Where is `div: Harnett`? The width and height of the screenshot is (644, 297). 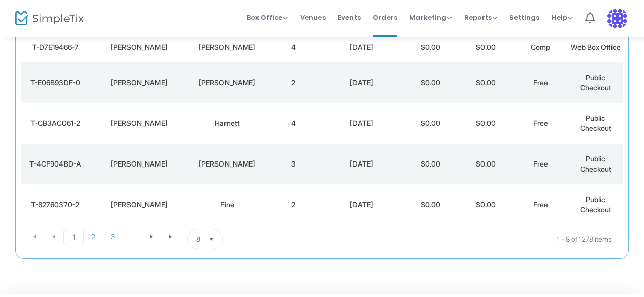 div: Harnett is located at coordinates (227, 123).